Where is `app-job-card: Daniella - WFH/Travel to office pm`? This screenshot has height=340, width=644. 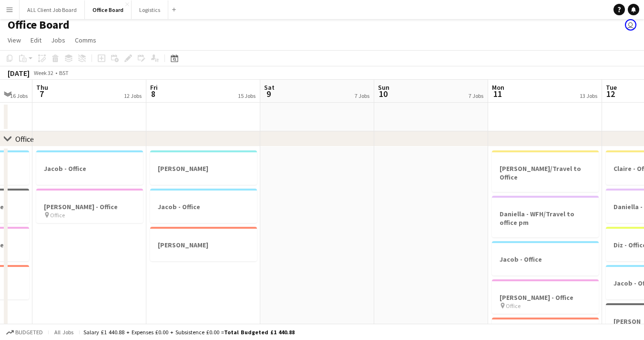 app-job-card: Daniella - WFH/Travel to office pm is located at coordinates (545, 216).